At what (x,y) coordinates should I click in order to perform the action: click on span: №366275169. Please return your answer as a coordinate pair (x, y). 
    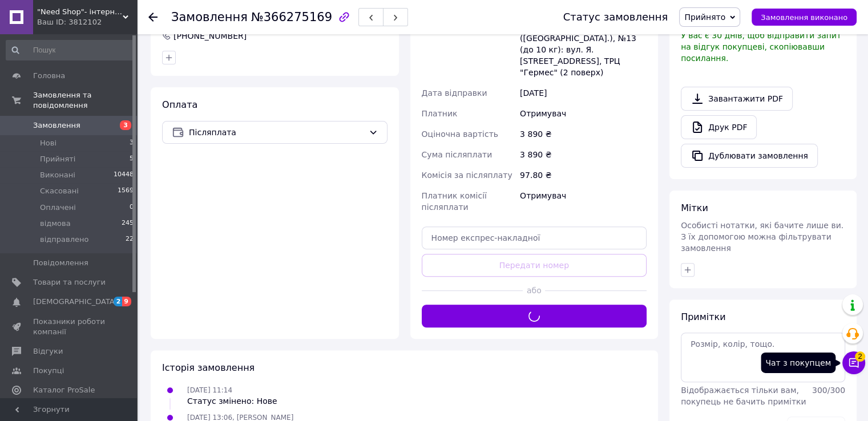
    Looking at the image, I should click on (291, 17).